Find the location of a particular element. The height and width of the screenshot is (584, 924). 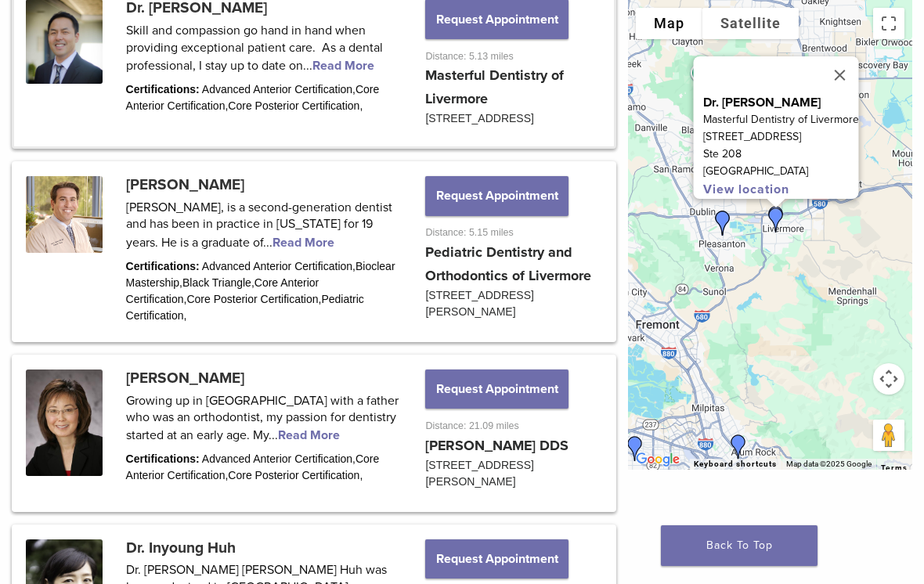

div: Dr. Inyoung Huh is located at coordinates (635, 448).